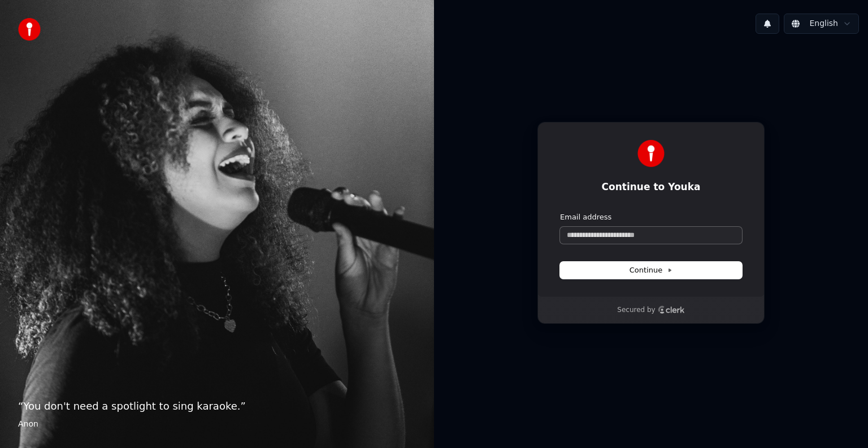  What do you see at coordinates (651, 153) in the screenshot?
I see `img: Youka` at bounding box center [651, 153].